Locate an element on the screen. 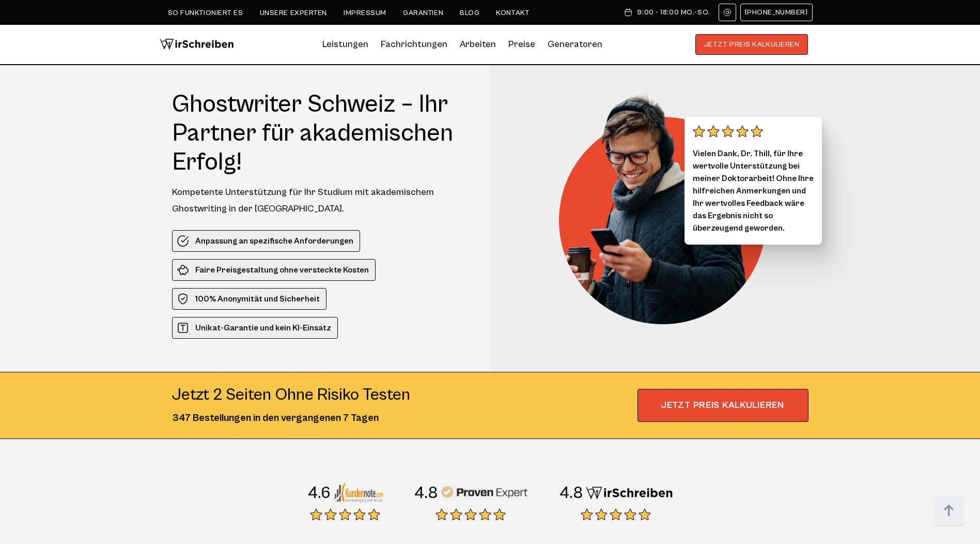  img: Ghostwriter Schweiz – Ihr Partner für akademischen Erfolg! is located at coordinates (670, 207).